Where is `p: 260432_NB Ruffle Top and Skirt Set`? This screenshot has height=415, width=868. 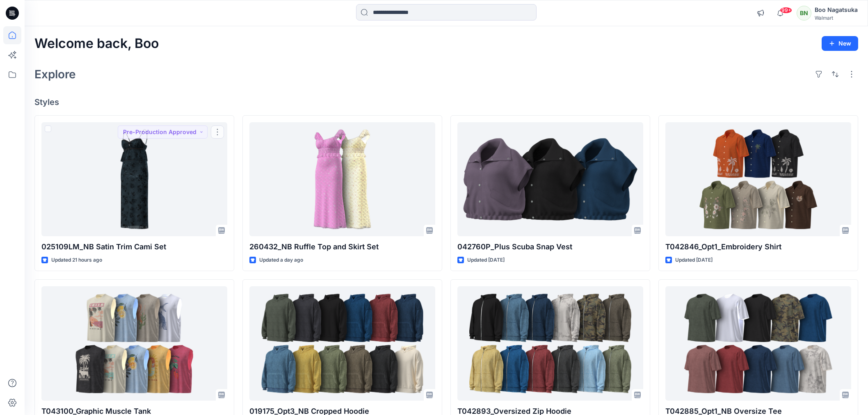
p: 260432_NB Ruffle Top and Skirt Set is located at coordinates (342, 247).